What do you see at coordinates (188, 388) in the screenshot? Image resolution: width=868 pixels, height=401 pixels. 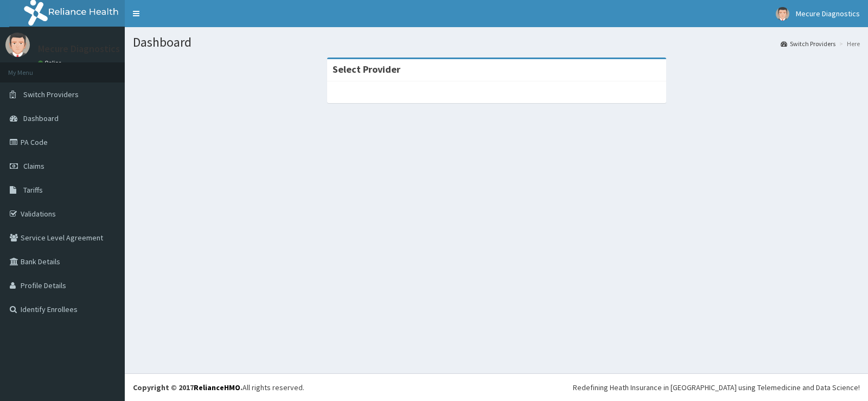 I see `strong: Copyright © 2017 .` at bounding box center [188, 388].